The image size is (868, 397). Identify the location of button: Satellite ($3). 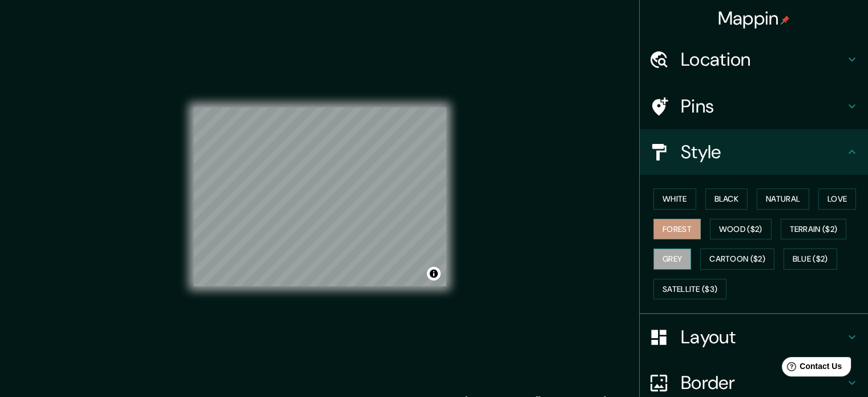
(690, 289).